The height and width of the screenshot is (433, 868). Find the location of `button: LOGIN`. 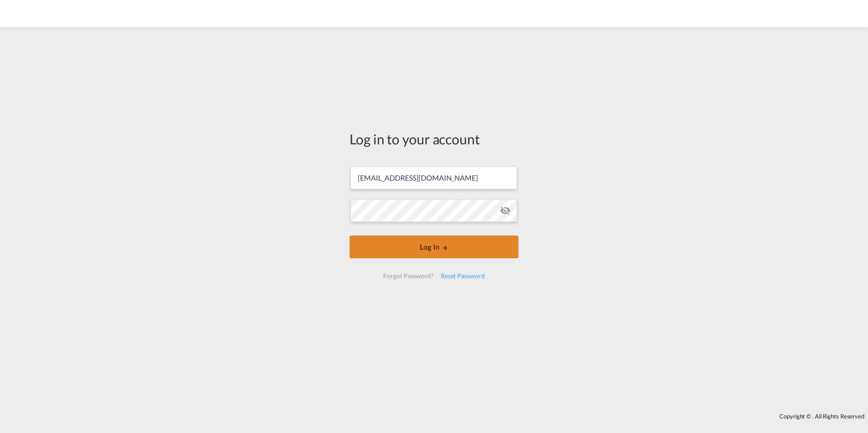

button: LOGIN is located at coordinates (434, 247).